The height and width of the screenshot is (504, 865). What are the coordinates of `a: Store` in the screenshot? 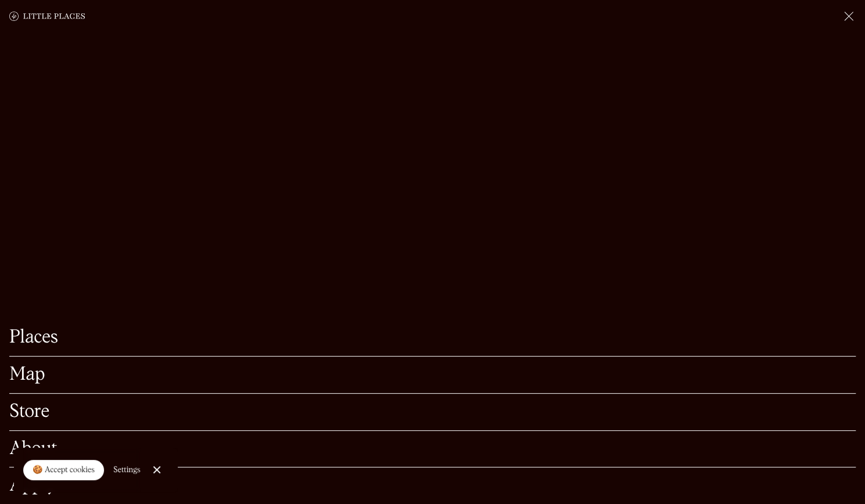 It's located at (432, 412).